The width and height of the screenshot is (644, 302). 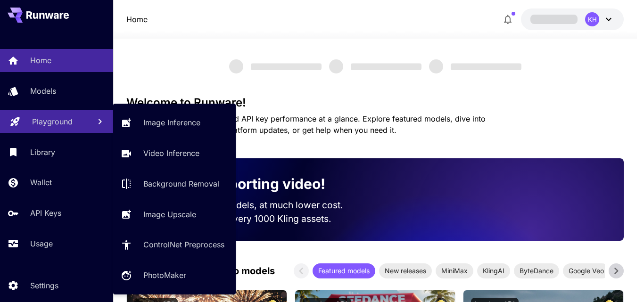 What do you see at coordinates (170, 214) in the screenshot?
I see `p: Image Upscale` at bounding box center [170, 214].